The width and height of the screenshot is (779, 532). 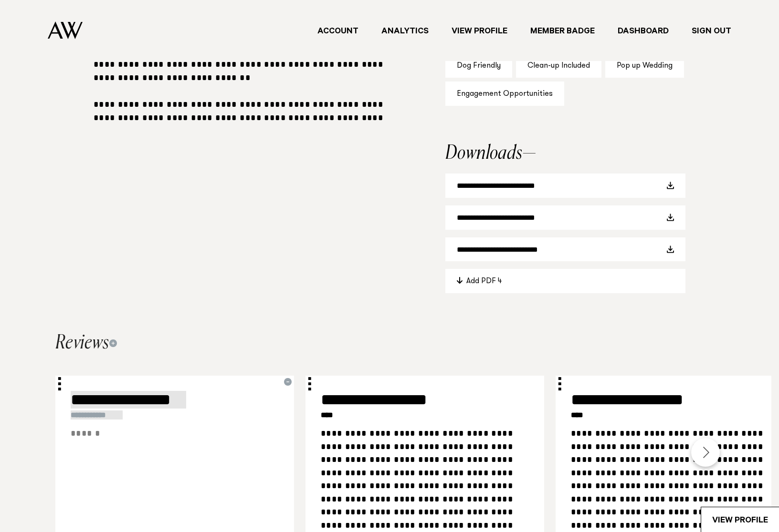 What do you see at coordinates (405, 31) in the screenshot?
I see `a: Analytics` at bounding box center [405, 31].